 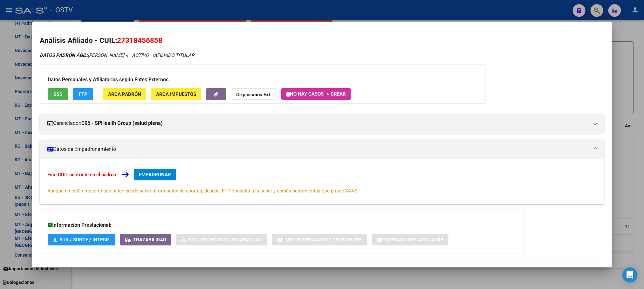 I want to click on div: Datos de Empadronamiento, so click(x=322, y=182).